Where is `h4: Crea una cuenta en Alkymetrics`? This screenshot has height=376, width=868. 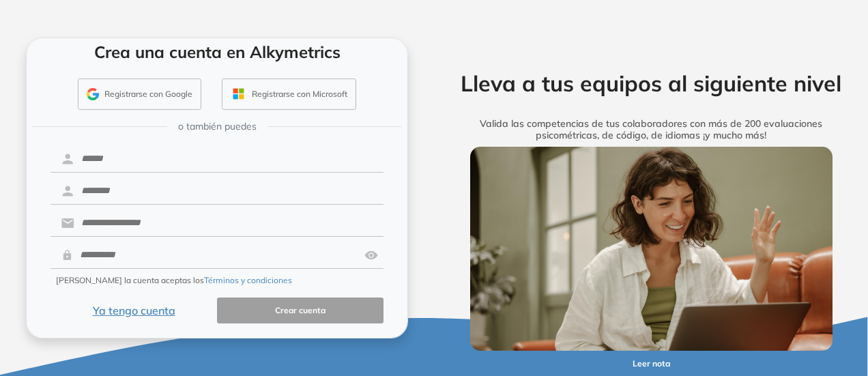 h4: Crea una cuenta en Alkymetrics is located at coordinates (217, 52).